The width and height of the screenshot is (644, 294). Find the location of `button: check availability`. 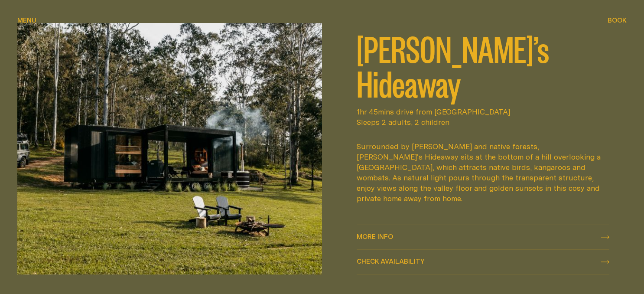

button: check availability is located at coordinates (483, 262).